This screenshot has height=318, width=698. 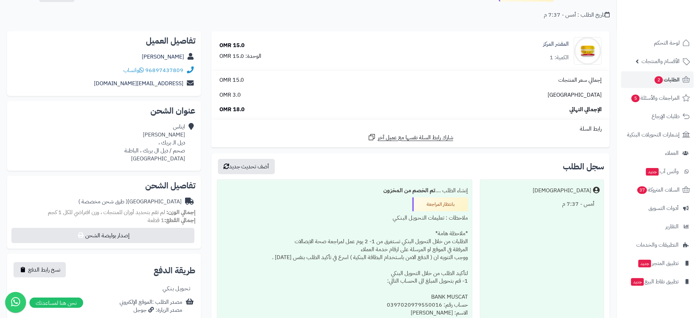 I want to click on span: 3.0 OMR, so click(x=230, y=95).